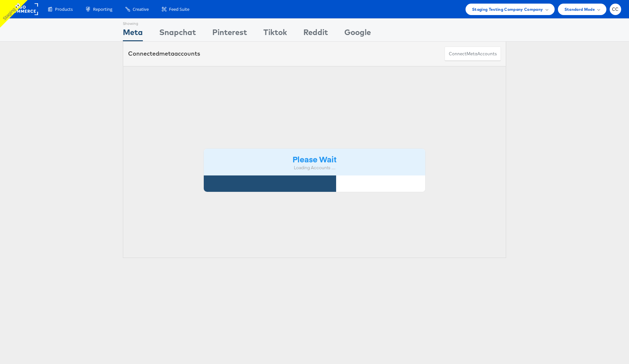 The image size is (629, 364). What do you see at coordinates (615, 9) in the screenshot?
I see `span: CC` at bounding box center [615, 9].